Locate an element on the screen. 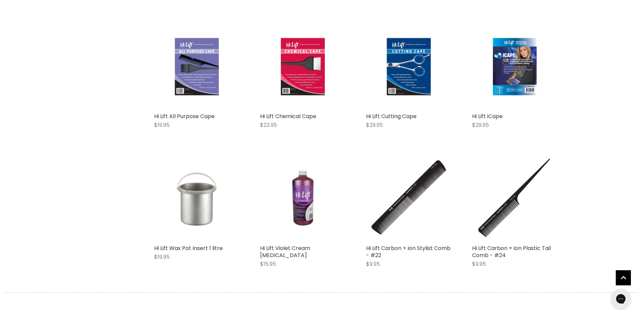 Image resolution: width=641 pixels, height=318 pixels. img: Hi Lift Wax Pot Insert 1 litre is located at coordinates (197, 198).